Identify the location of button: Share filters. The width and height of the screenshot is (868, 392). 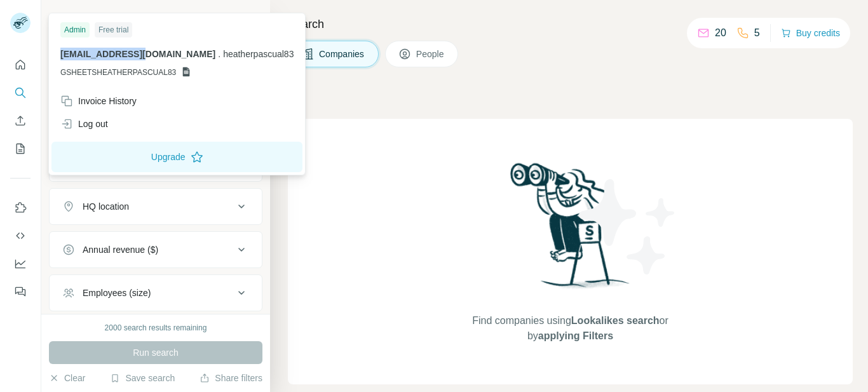
(231, 378).